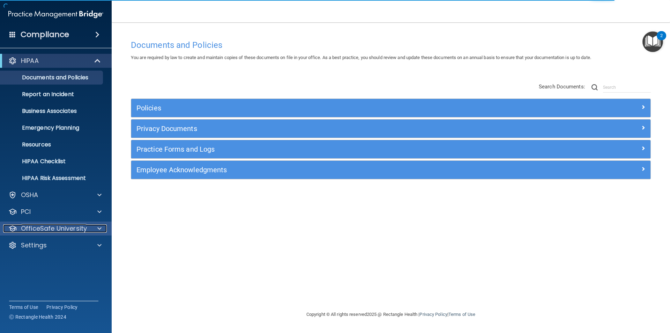 This screenshot has height=333, width=670. I want to click on a: Policies, so click(391, 108).